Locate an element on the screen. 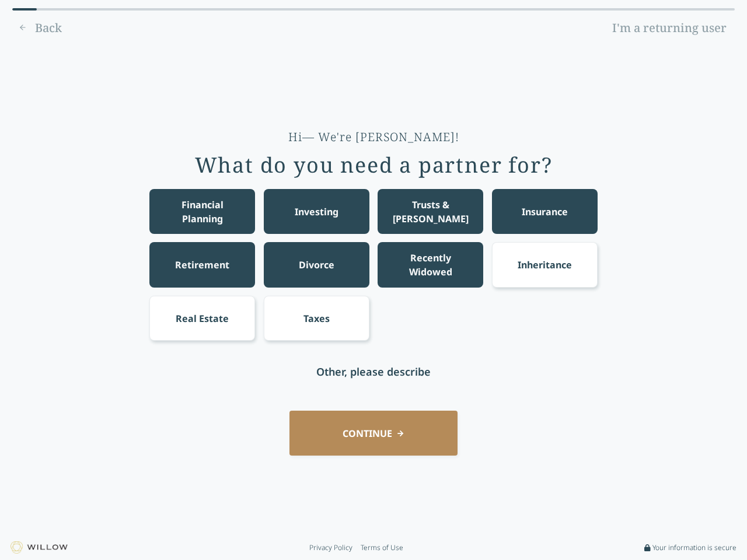 Image resolution: width=747 pixels, height=560 pixels. img: Willow logo is located at coordinates (39, 548).